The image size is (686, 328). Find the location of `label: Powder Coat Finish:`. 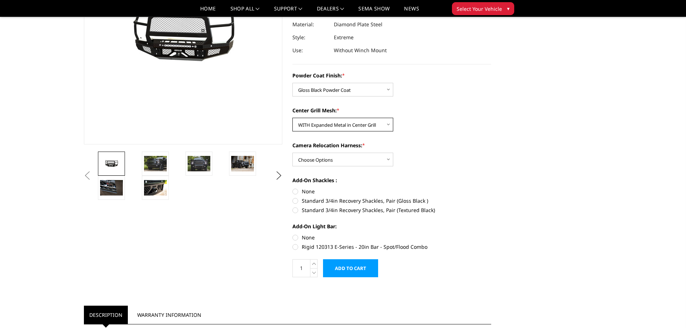

label: Powder Coat Finish: is located at coordinates (392, 75).